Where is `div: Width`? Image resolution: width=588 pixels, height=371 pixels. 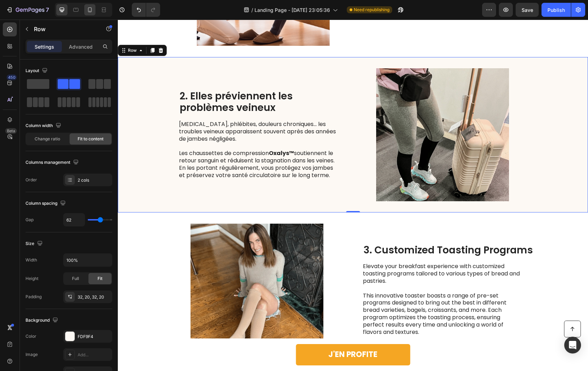 div: Width is located at coordinates (32, 260).